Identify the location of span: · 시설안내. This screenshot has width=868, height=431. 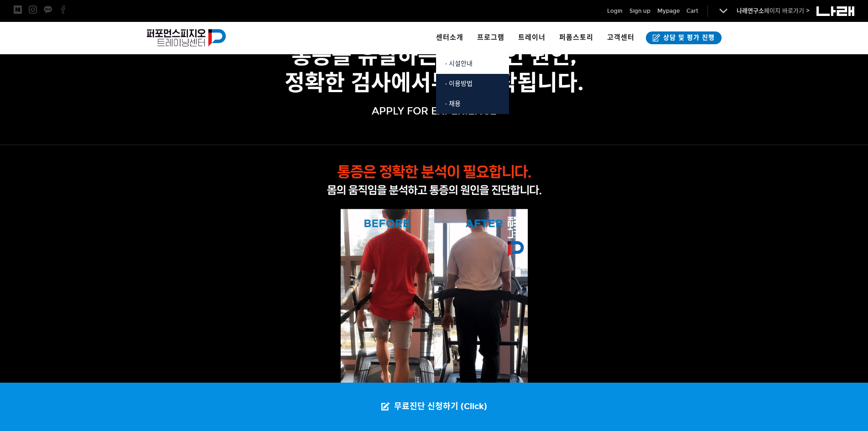
(458, 63).